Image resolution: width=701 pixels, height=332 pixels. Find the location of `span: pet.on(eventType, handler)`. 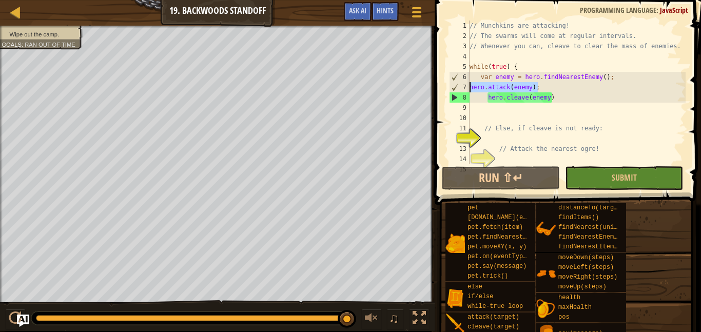

span: pet.on(eventType, handler) is located at coordinates (516, 257).